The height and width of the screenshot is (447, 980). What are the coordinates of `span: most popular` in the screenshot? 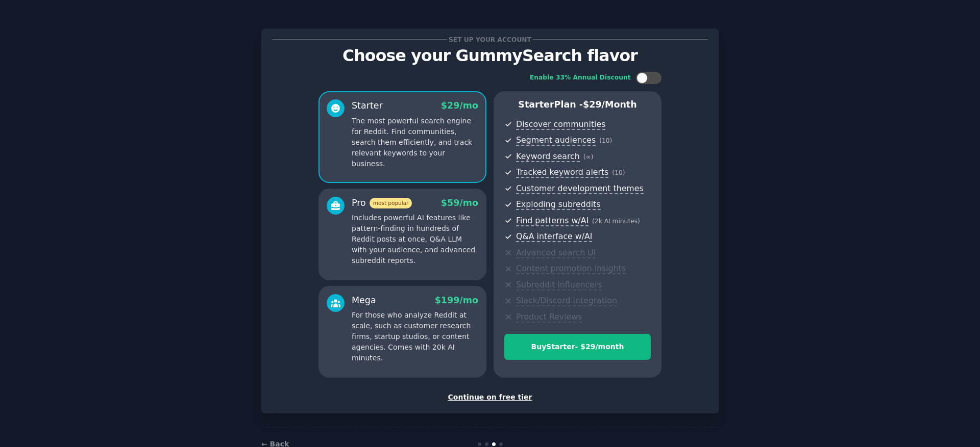 It's located at (391, 203).